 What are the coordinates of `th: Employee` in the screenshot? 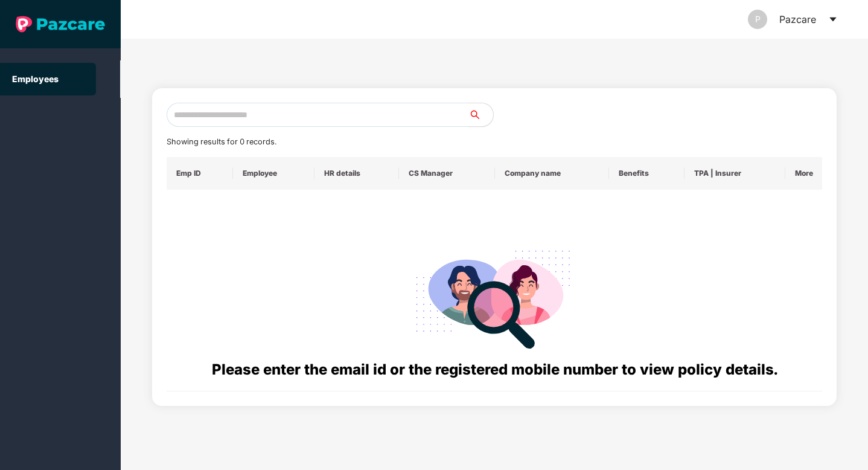 It's located at (273, 173).